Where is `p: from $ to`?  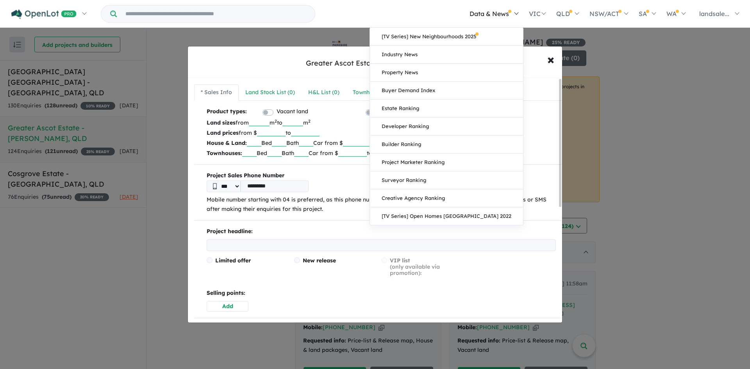 p: from $ to is located at coordinates (381, 133).